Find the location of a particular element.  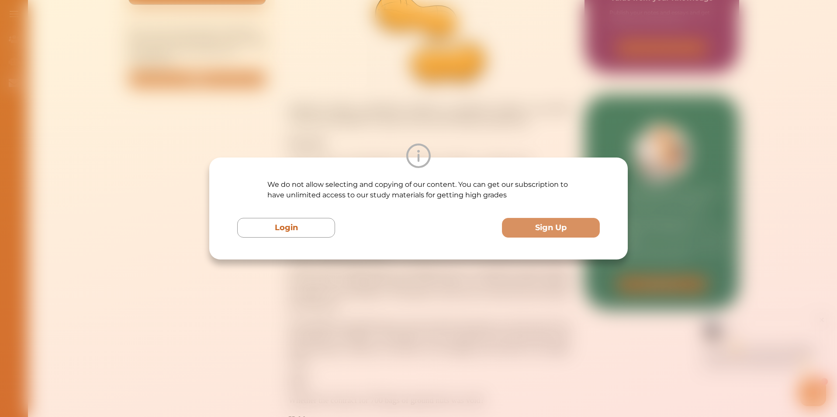

i: 1 is located at coordinates (197, 68).